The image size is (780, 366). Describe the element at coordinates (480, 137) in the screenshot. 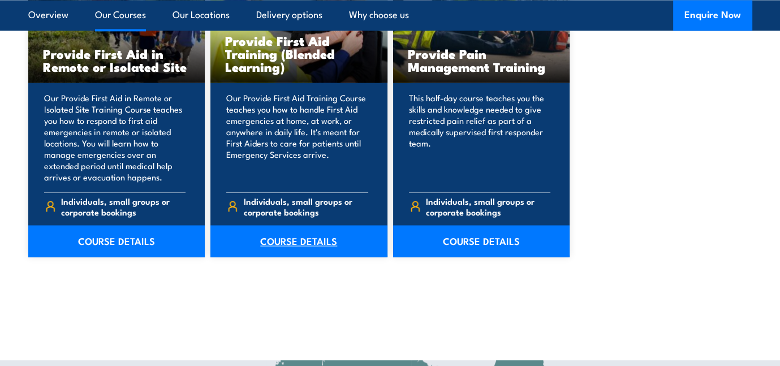

I see `p: This half-day course teaches you the skills and knowledge needed to give restricted pain relief a...` at that location.